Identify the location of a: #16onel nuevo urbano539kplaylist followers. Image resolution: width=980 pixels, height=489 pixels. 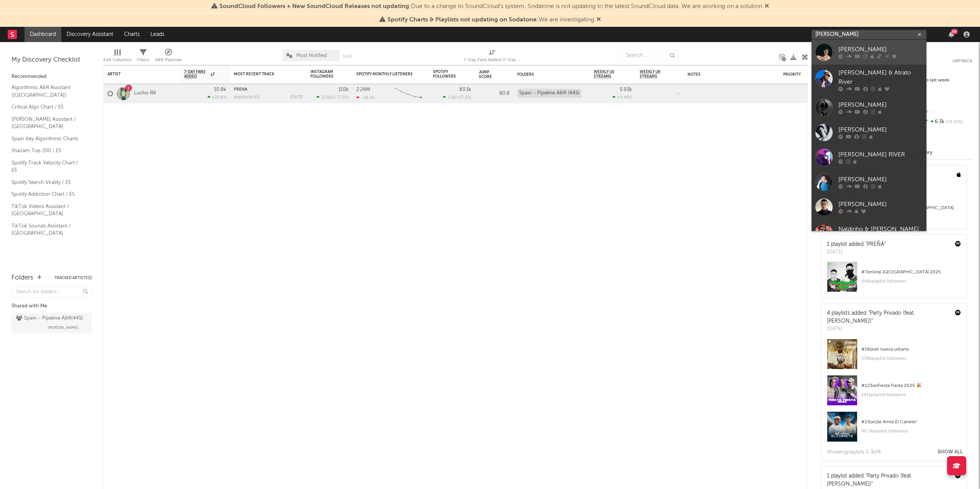
(893, 357).